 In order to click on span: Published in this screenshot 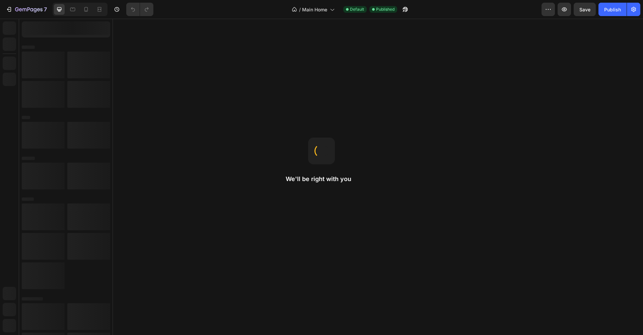, I will do `click(385, 9)`.